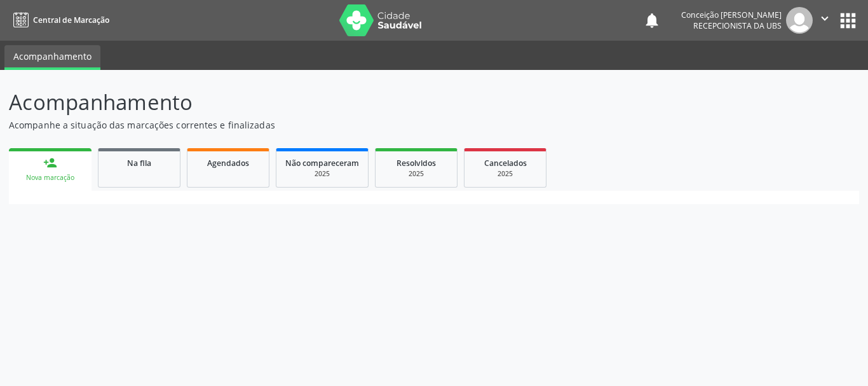 The width and height of the screenshot is (868, 386). Describe the element at coordinates (652, 21) in the screenshot. I see `button: notifications` at that location.